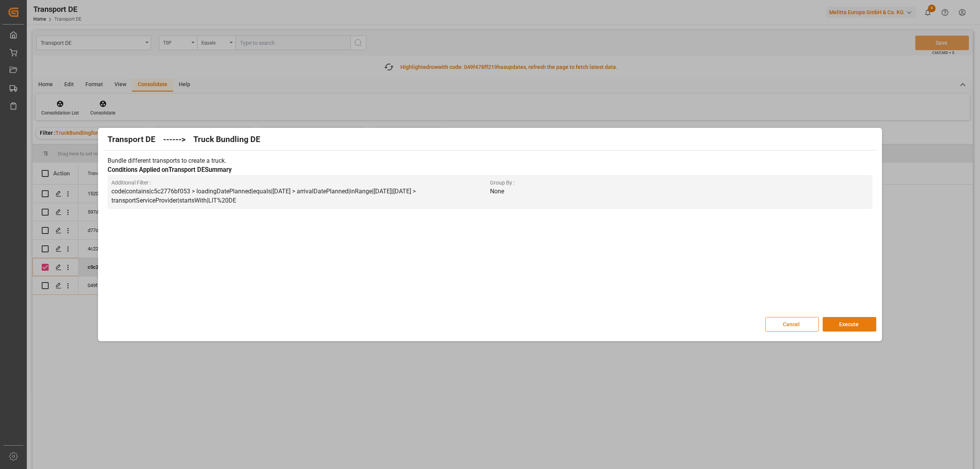  I want to click on button: Execute, so click(849, 324).